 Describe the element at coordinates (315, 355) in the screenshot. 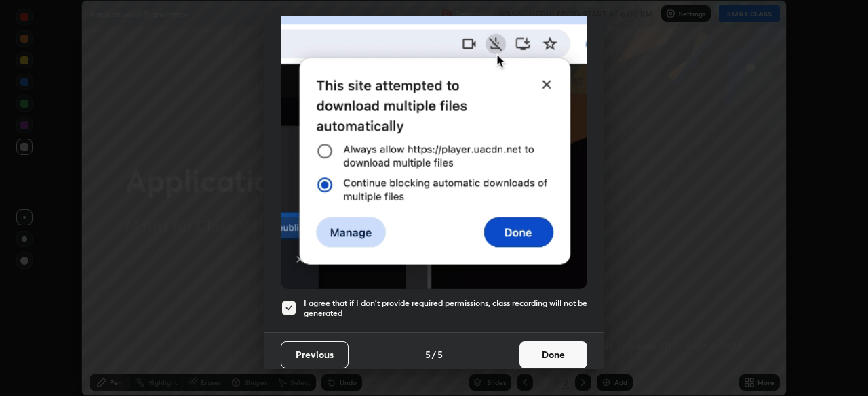

I see `button: Previous` at that location.